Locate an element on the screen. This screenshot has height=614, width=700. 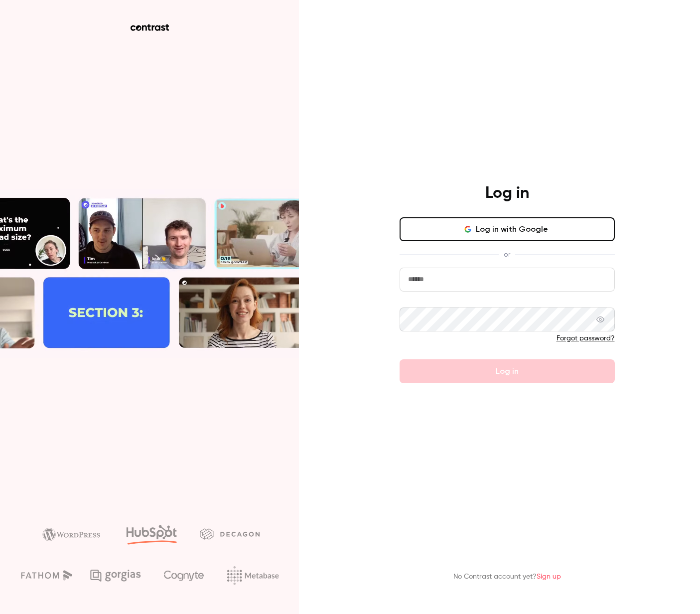
button: Log in with Google is located at coordinates (507, 229).